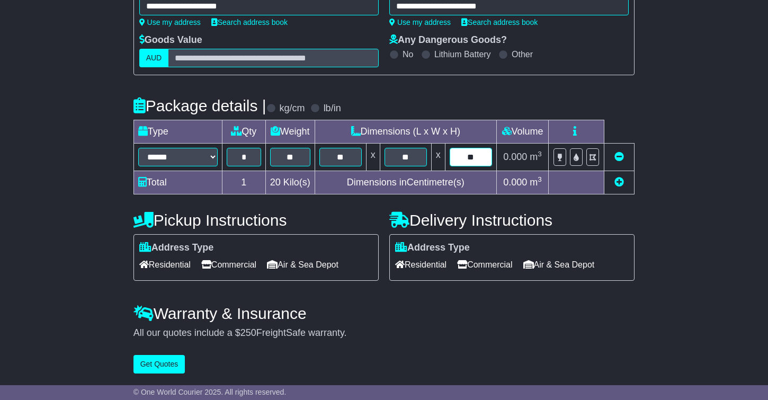 This screenshot has height=400, width=768. I want to click on label: Lithium Battery, so click(463, 54).